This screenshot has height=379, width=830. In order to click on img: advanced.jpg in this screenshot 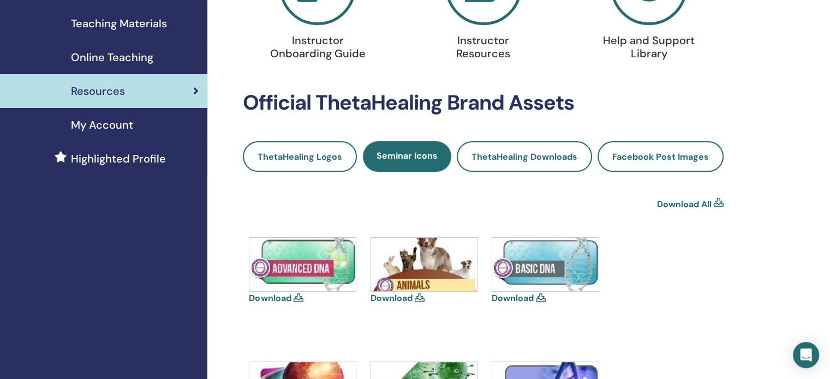, I will do `click(302, 265)`.